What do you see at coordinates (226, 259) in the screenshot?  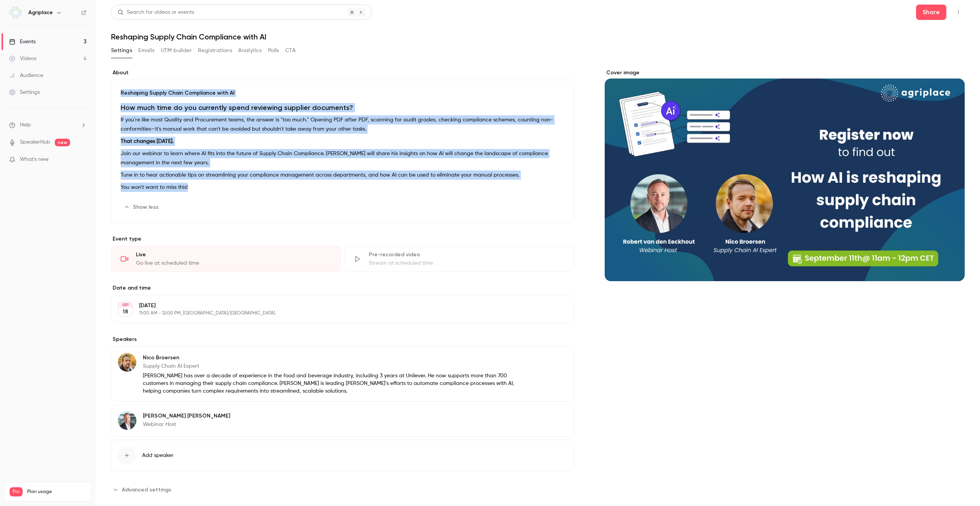 I see `div: LiveGo live at scheduled time` at bounding box center [226, 259].